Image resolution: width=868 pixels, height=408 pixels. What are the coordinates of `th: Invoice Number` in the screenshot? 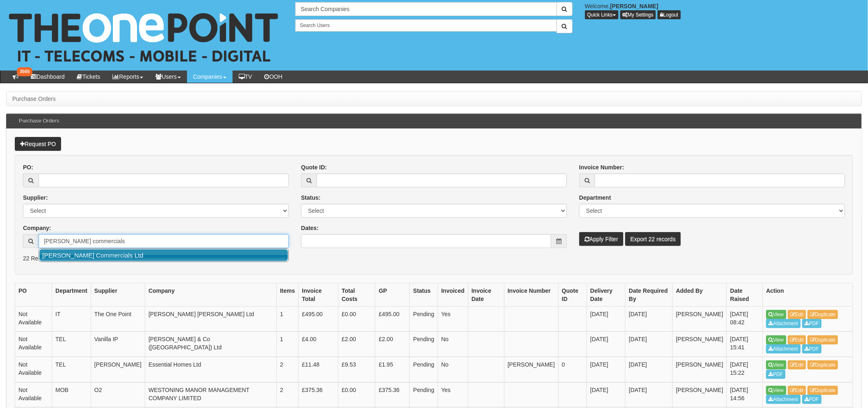 It's located at (531, 294).